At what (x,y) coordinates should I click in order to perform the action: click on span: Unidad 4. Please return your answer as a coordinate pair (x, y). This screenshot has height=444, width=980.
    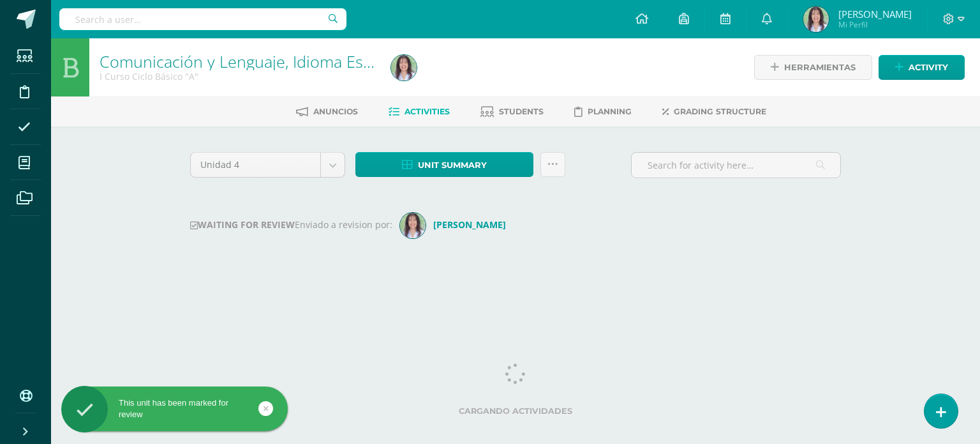
    Looking at the image, I should click on (255, 165).